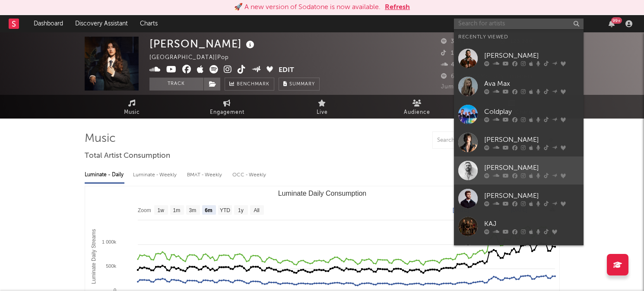 The width and height of the screenshot is (644, 291). Describe the element at coordinates (225, 211) in the screenshot. I see `text: YTD` at that location.